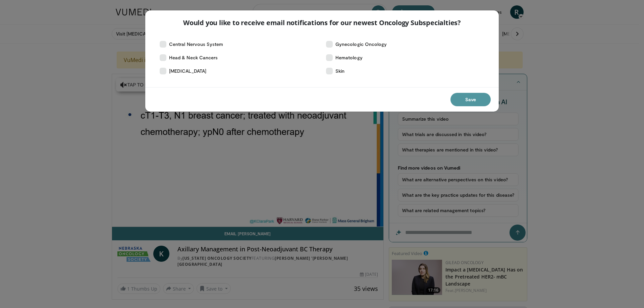  Describe the element at coordinates (196, 44) in the screenshot. I see `span: Central Nervous System` at that location.